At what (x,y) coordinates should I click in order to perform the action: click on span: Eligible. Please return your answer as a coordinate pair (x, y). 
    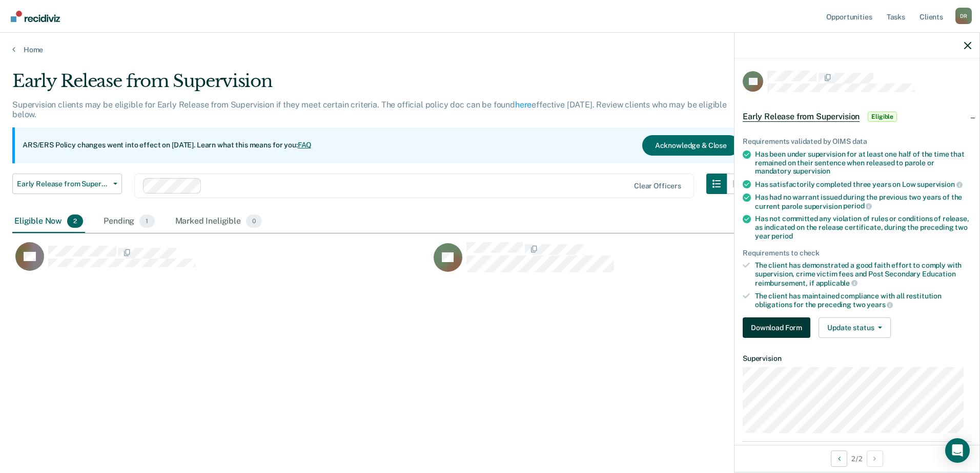
    Looking at the image, I should click on (882, 117).